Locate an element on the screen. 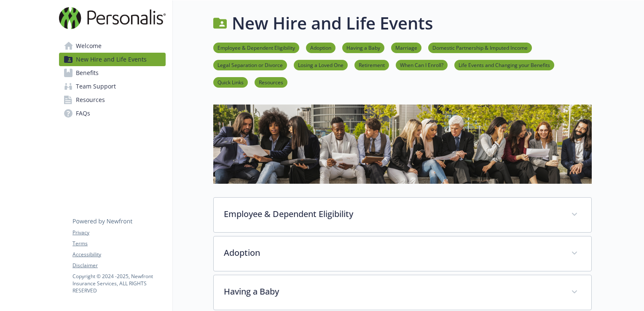 The image size is (644, 311). a: Legal Separation or Divorce is located at coordinates (250, 64).